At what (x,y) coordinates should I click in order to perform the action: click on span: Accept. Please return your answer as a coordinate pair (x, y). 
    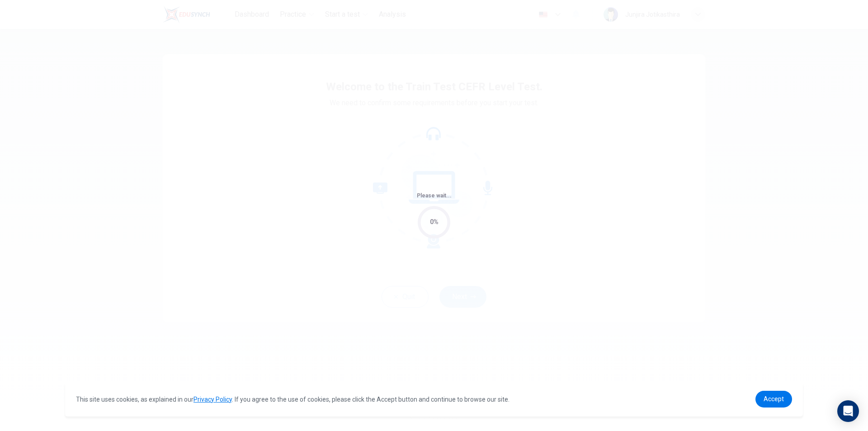
    Looking at the image, I should click on (773, 399).